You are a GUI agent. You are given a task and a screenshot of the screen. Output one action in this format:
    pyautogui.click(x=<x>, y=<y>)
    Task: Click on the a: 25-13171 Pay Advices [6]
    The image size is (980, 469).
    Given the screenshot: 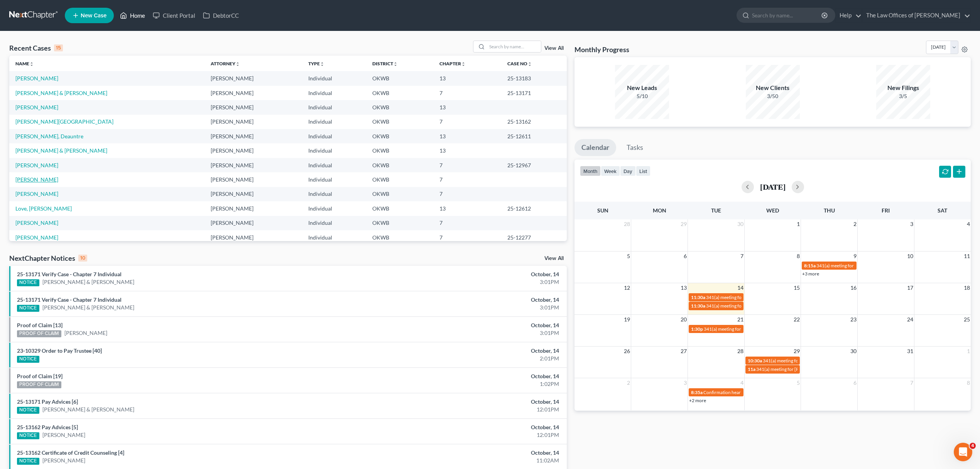 What is the action you would take?
    pyautogui.click(x=47, y=401)
    